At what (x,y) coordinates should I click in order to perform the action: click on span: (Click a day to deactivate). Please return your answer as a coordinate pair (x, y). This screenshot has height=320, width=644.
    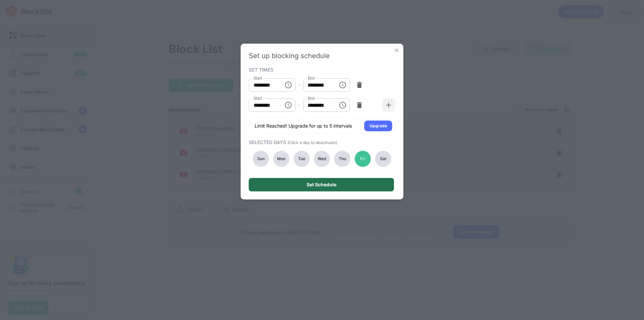
    Looking at the image, I should click on (312, 142).